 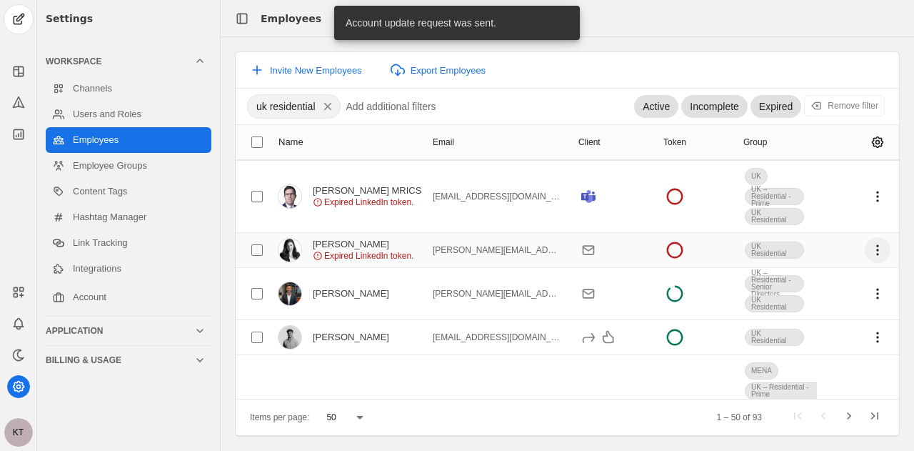 What do you see at coordinates (120, 360) in the screenshot?
I see `div: Billing & Usage` at bounding box center [120, 360].